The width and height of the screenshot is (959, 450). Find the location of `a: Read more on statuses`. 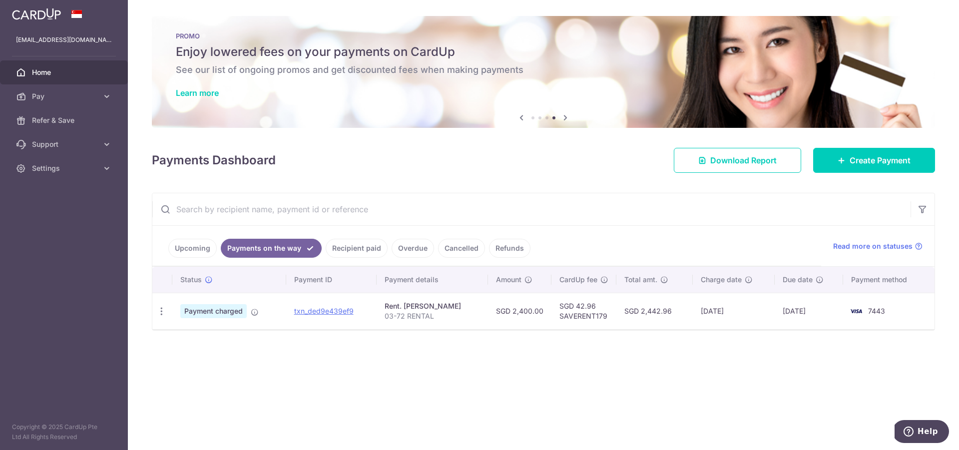

a: Read more on statuses is located at coordinates (878, 246).